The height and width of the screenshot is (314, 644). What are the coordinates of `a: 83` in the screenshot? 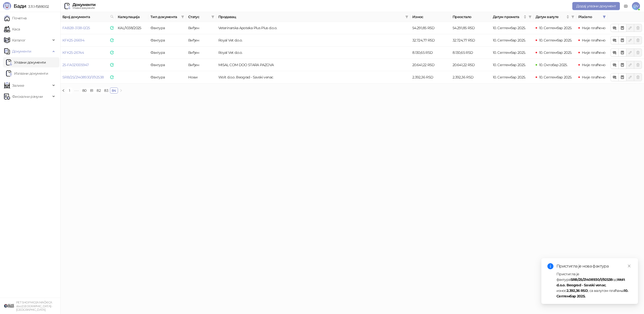 It's located at (106, 91).